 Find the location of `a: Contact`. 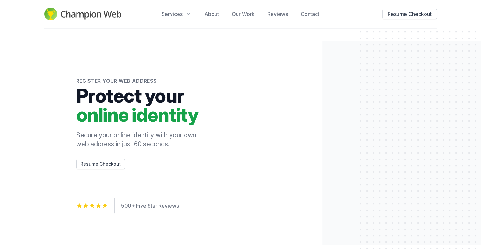

a: Contact is located at coordinates (310, 14).